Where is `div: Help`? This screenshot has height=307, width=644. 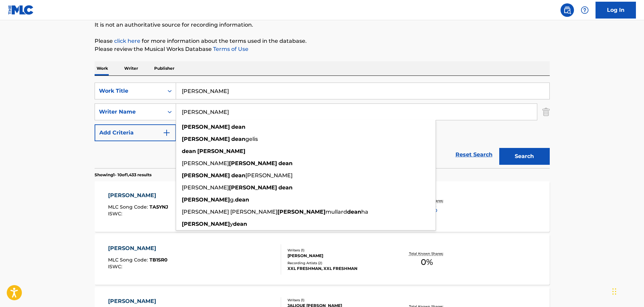 div: Help is located at coordinates (585, 10).